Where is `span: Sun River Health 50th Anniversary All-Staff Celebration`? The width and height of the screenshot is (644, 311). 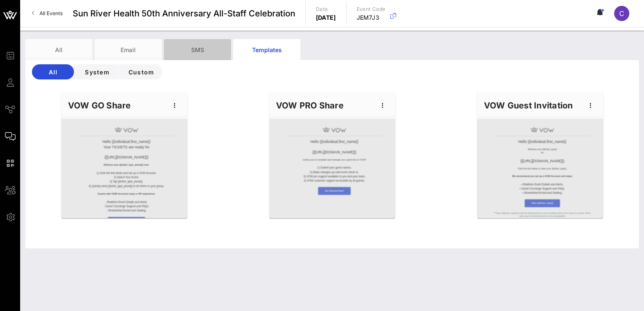 span: Sun River Health 50th Anniversary All-Staff Celebration is located at coordinates (184, 14).